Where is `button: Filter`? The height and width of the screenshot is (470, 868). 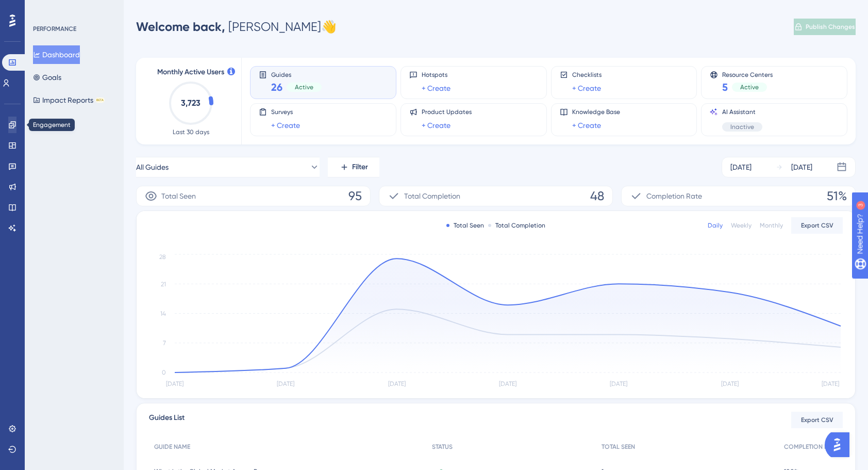
button: Filter is located at coordinates (353, 167).